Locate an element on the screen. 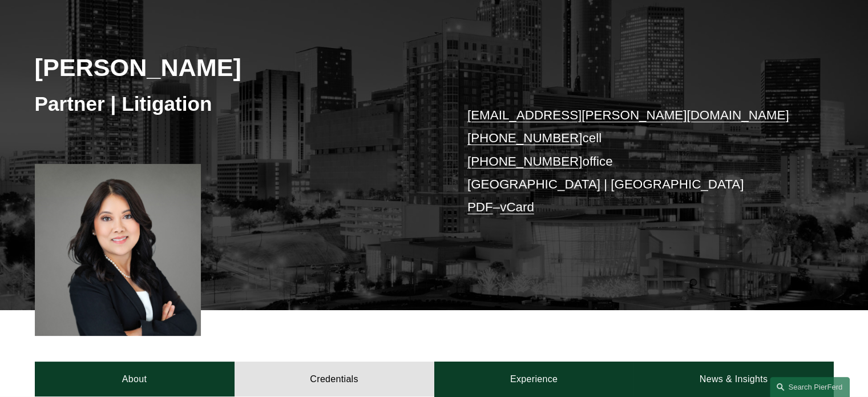  a: vCard is located at coordinates (517, 207).